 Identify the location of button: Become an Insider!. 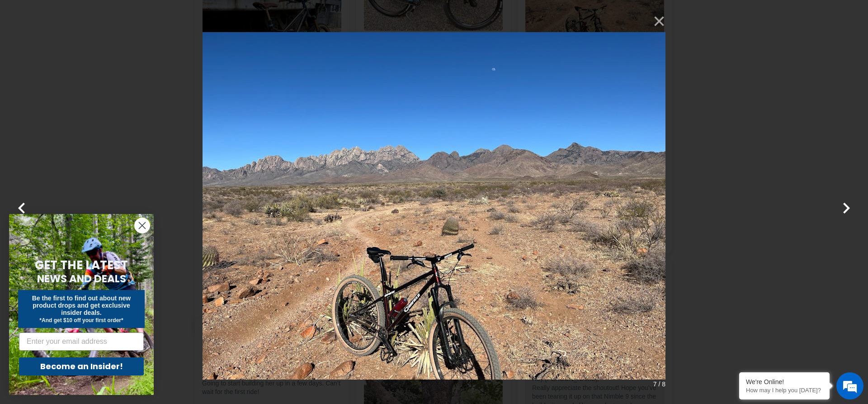
(81, 367).